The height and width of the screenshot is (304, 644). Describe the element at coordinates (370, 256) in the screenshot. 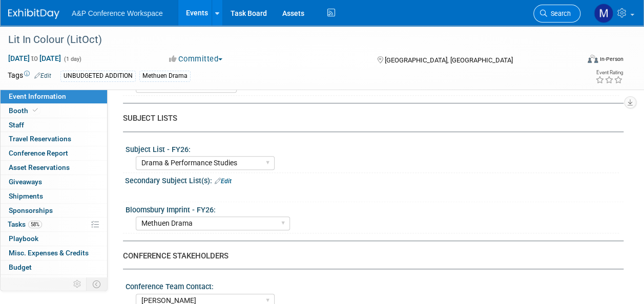

I see `div: CONFERENCE STAKEHOLDERS` at that location.